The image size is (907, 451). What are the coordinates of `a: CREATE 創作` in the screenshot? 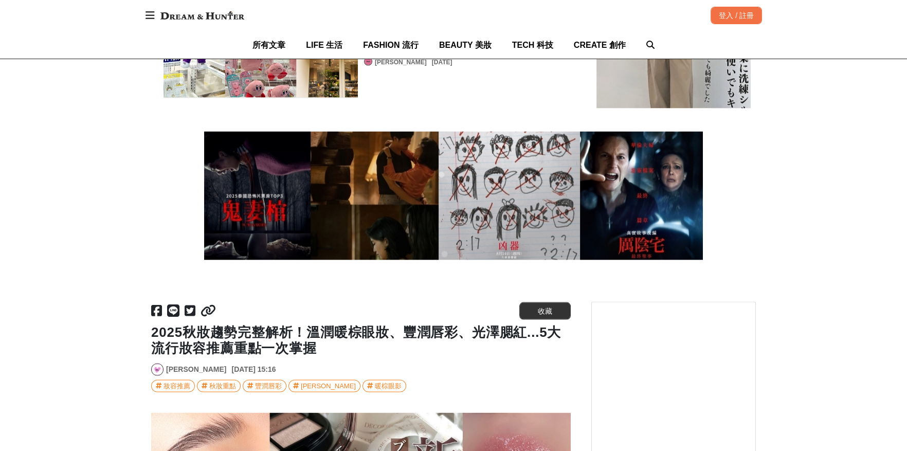 It's located at (599, 45).